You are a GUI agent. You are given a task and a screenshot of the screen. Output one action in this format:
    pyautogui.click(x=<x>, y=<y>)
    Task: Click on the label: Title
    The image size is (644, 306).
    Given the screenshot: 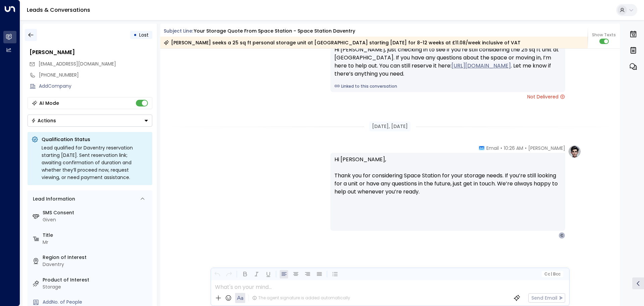 What is the action you would take?
    pyautogui.click(x=96, y=235)
    